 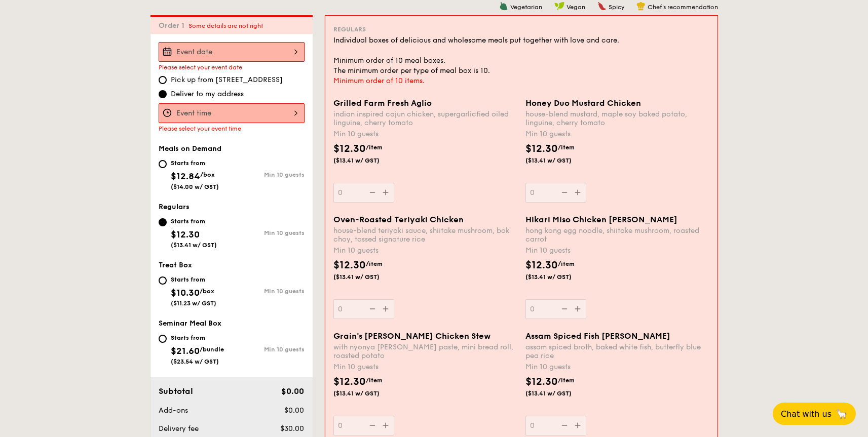 I want to click on div: assam spiced broth, baked white fish, butterfly blue pea rice, so click(x=617, y=351).